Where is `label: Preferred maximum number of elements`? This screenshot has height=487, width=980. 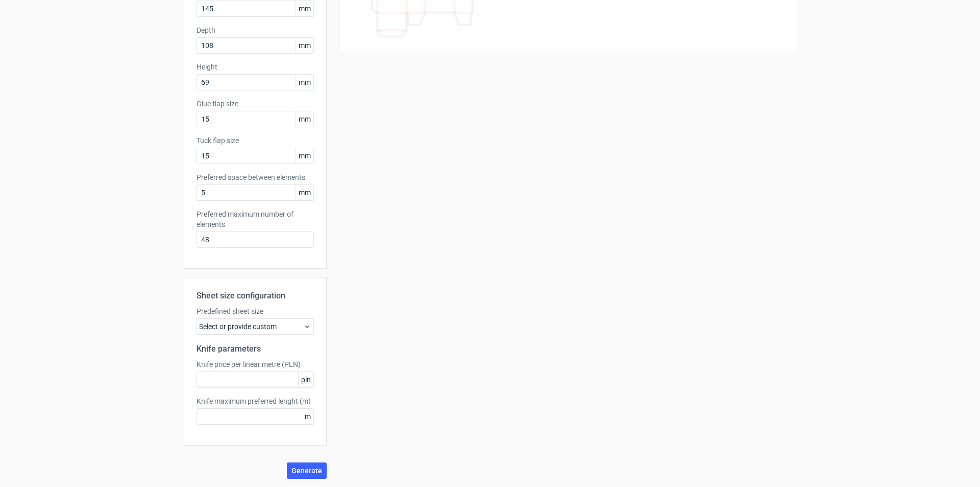
label: Preferred maximum number of elements is located at coordinates (256, 219).